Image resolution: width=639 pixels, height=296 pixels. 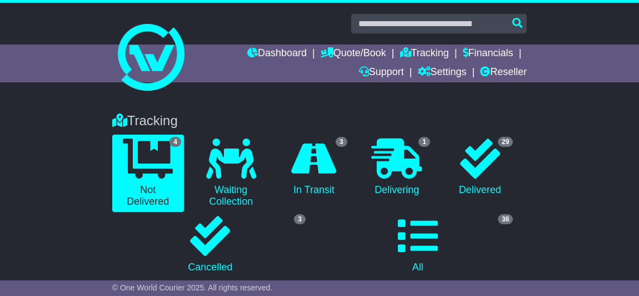 What do you see at coordinates (424, 54) in the screenshot?
I see `a: Tracking` at bounding box center [424, 54].